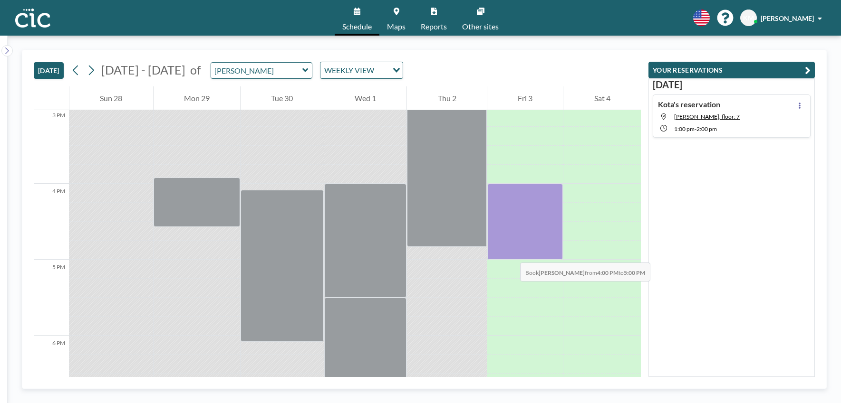 This screenshot has width=841, height=403. What do you see at coordinates (602, 98) in the screenshot?
I see `div: Sat 4` at bounding box center [602, 98].